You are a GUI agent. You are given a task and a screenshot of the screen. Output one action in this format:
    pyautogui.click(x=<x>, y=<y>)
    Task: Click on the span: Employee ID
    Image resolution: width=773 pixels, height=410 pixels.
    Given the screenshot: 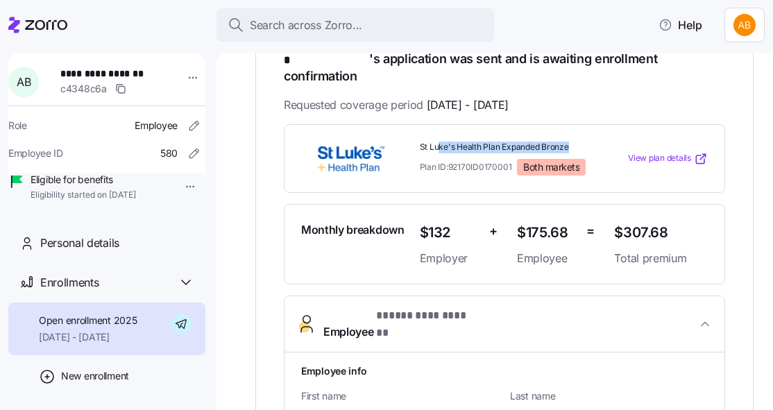 What is the action you would take?
    pyautogui.click(x=35, y=153)
    